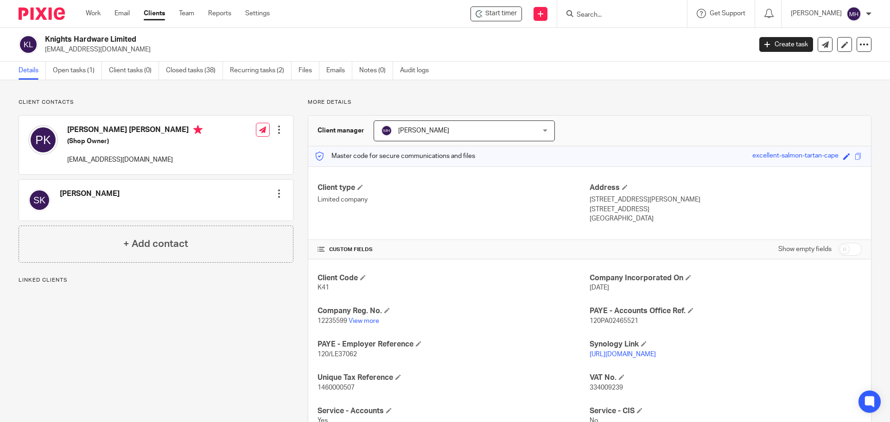 Image resolution: width=890 pixels, height=422 pixels. Describe the element at coordinates (154, 13) in the screenshot. I see `a: Clients` at that location.